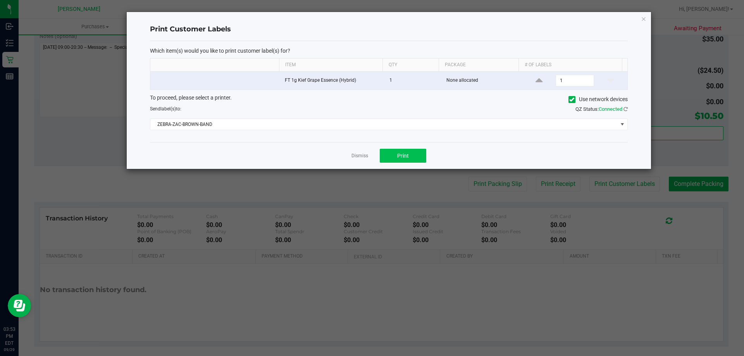  Describe the element at coordinates (333, 81) in the screenshot. I see `td: FT 1g Kief Grape Essence (Hybrid)` at that location.